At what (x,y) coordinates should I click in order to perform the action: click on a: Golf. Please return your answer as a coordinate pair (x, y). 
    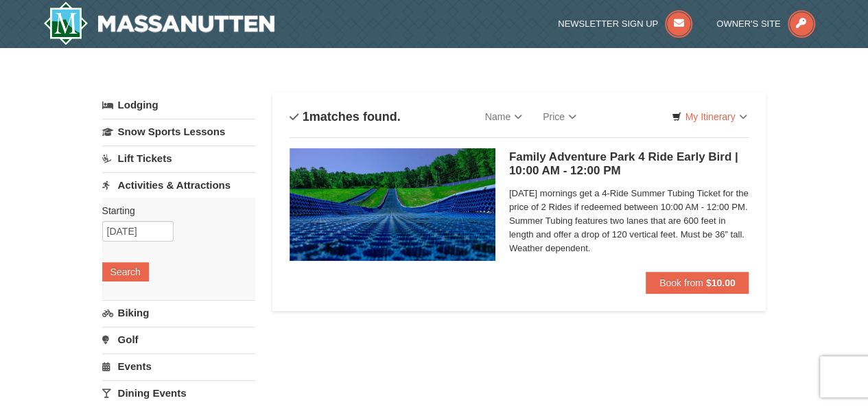
    Looking at the image, I should click on (179, 339).